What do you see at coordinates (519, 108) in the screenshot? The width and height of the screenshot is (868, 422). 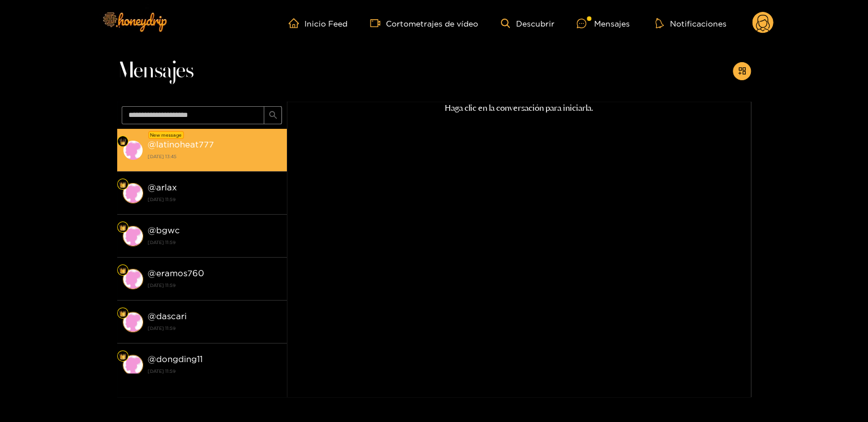 I see `font: Haga clic en la conversación para iniciarla.` at bounding box center [519, 108].